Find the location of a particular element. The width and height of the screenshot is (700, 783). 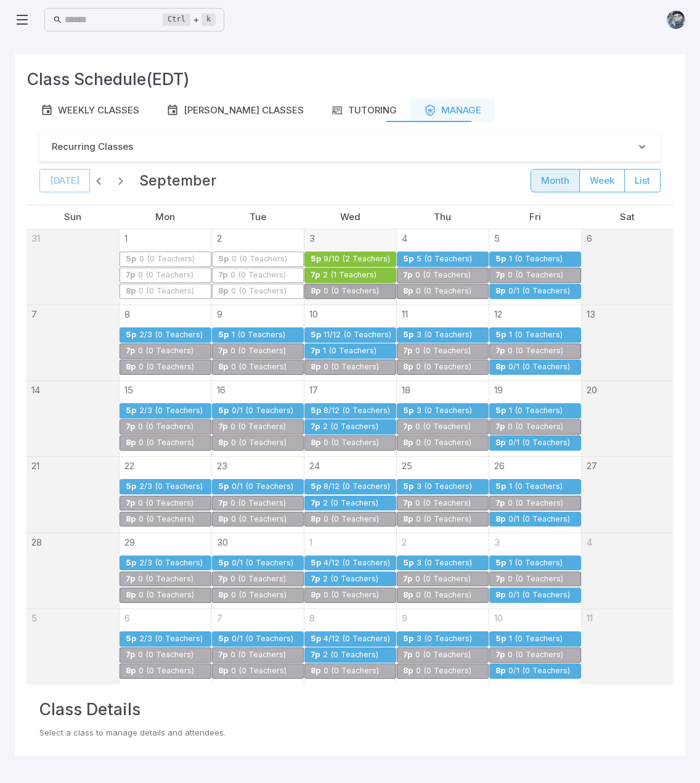

a: September 4, 2025 is located at coordinates (402, 237).